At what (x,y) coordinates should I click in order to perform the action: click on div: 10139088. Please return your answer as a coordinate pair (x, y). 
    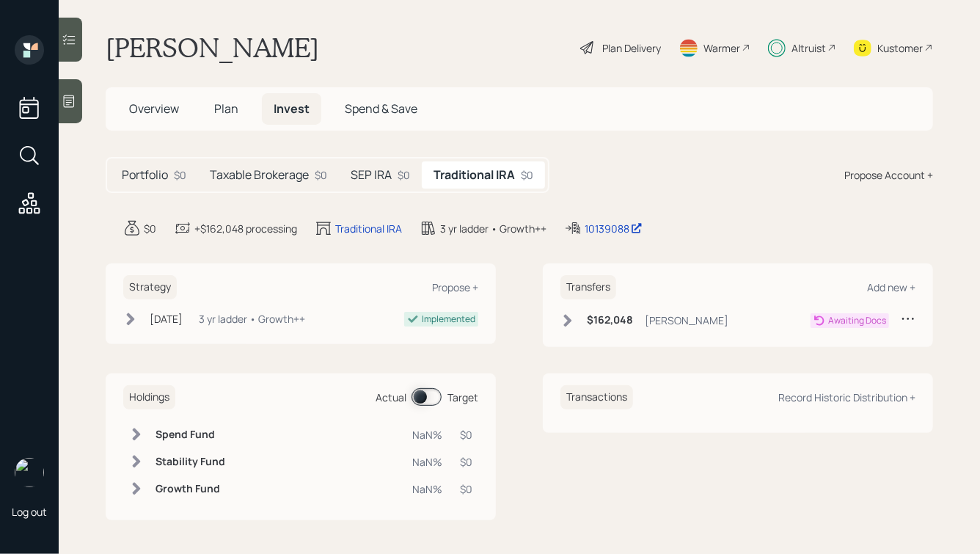
    Looking at the image, I should click on (613, 228).